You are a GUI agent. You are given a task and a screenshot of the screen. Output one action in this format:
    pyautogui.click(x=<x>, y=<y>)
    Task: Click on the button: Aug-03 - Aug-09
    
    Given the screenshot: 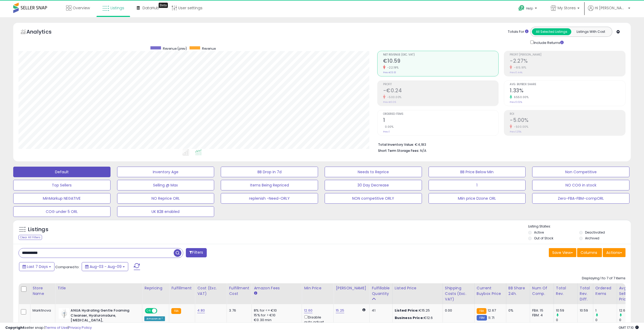 What is the action you would take?
    pyautogui.click(x=105, y=267)
    